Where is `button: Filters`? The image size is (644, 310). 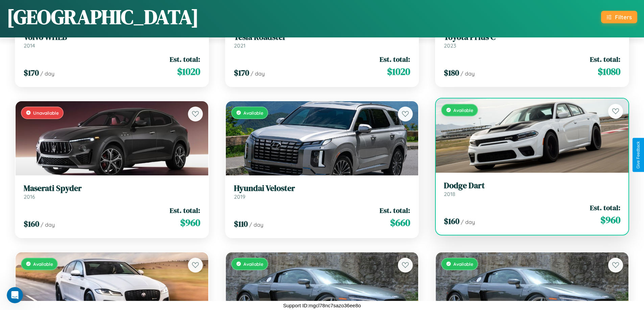 button: Filters is located at coordinates (619, 17).